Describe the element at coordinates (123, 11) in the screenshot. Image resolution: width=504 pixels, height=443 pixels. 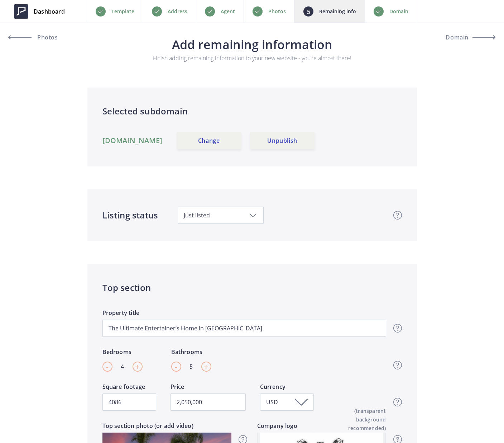
I see `p: Template` at that location.